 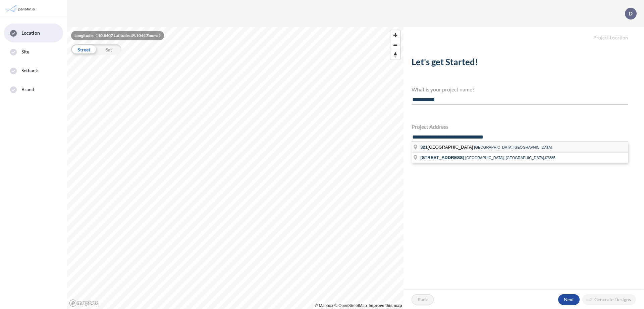 What do you see at coordinates (84, 303) in the screenshot?
I see `a: Mapbox homepage` at bounding box center [84, 303].